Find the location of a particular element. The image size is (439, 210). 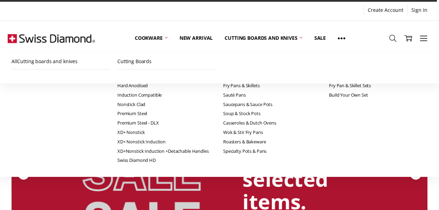

a: Cutting boards and knives is located at coordinates (263, 38).